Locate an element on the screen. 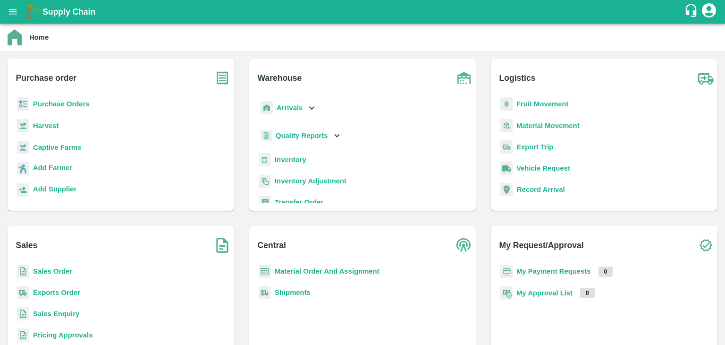  b: Warehouse is located at coordinates (280, 78).